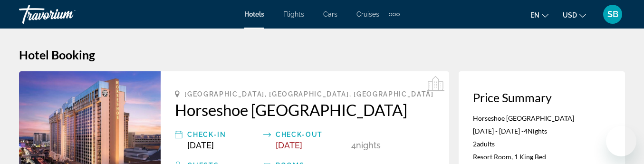 Image resolution: width=644 pixels, height=164 pixels. I want to click on span: en, so click(535, 15).